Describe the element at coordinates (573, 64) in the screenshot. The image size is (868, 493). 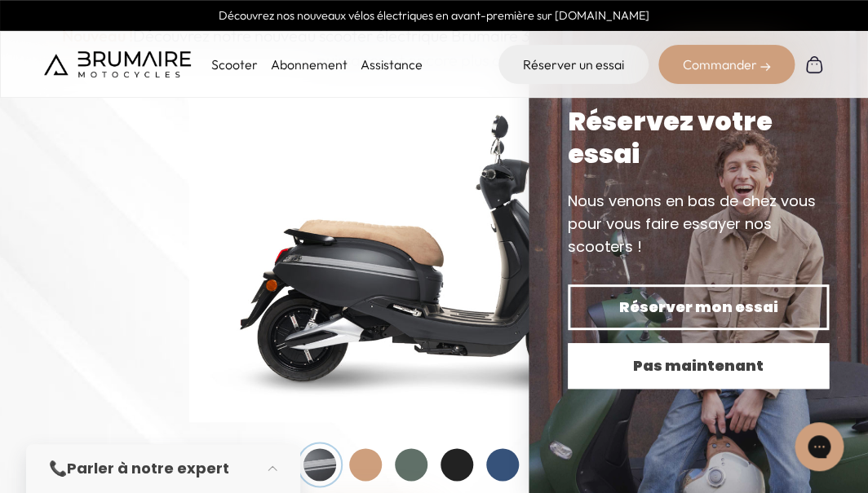
I see `a: Réserver un essai` at that location.